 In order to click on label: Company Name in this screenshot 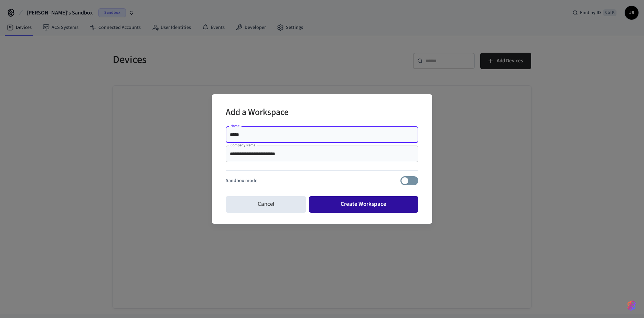, I will do `click(243, 145)`.